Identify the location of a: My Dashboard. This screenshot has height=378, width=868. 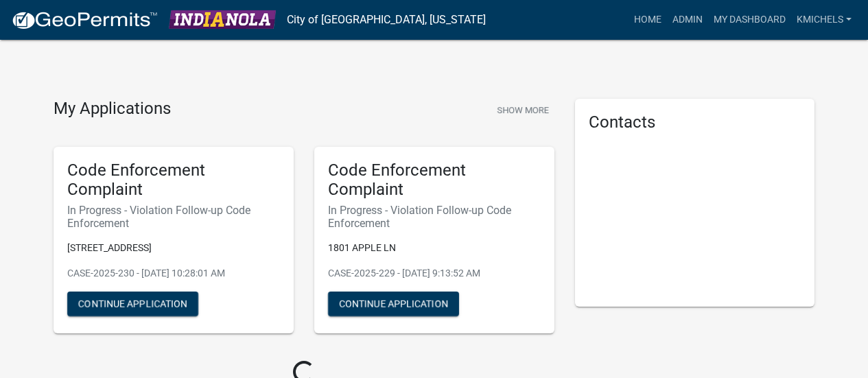
(750, 20).